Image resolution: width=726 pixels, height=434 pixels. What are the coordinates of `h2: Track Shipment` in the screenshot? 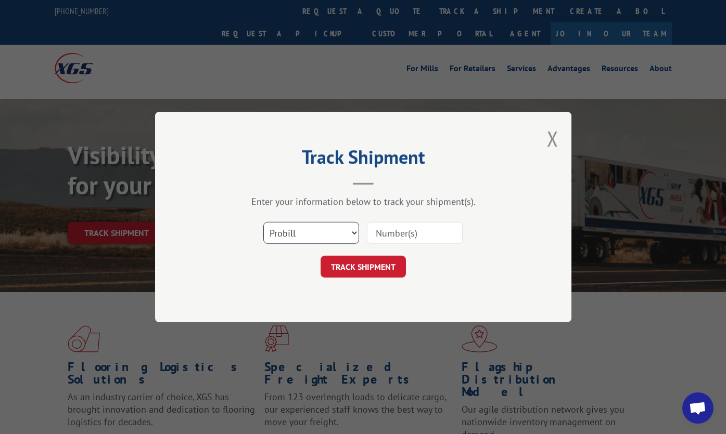 It's located at (363, 160).